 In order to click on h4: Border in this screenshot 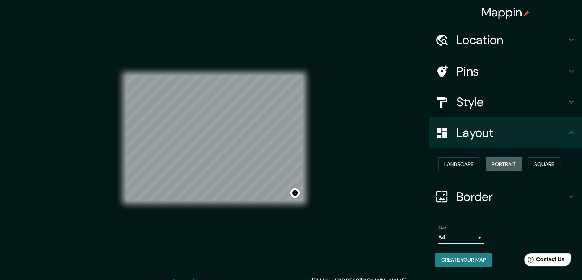, I will do `click(512, 196)`.